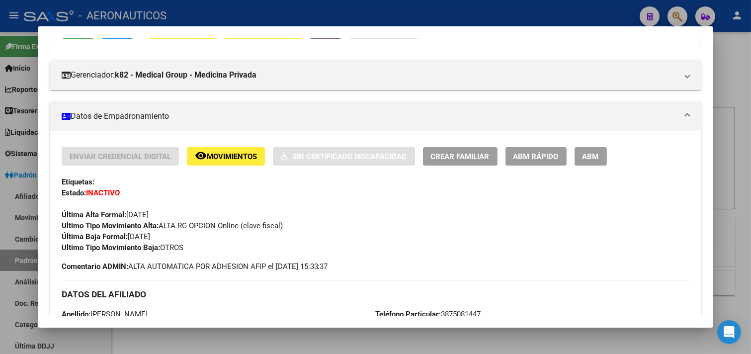 The image size is (751, 354). I want to click on strong: Última Baja Formal:, so click(94, 237).